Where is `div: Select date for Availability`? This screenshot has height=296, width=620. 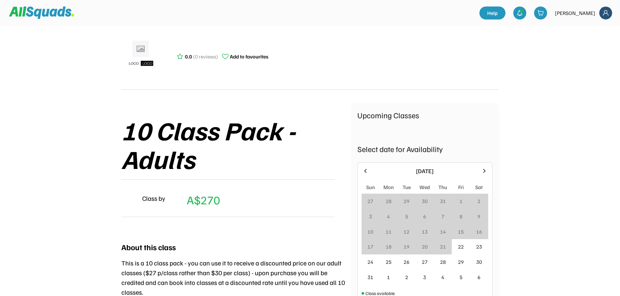
div: Select date for Availability is located at coordinates (424, 149).